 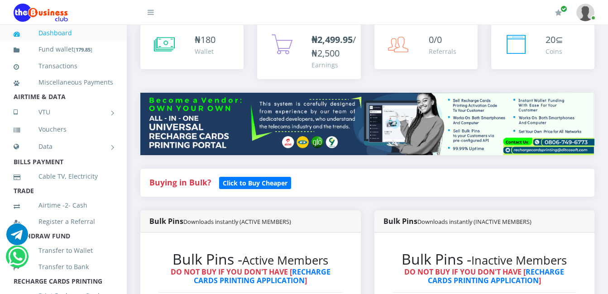 I want to click on div: Wallet, so click(x=205, y=51).